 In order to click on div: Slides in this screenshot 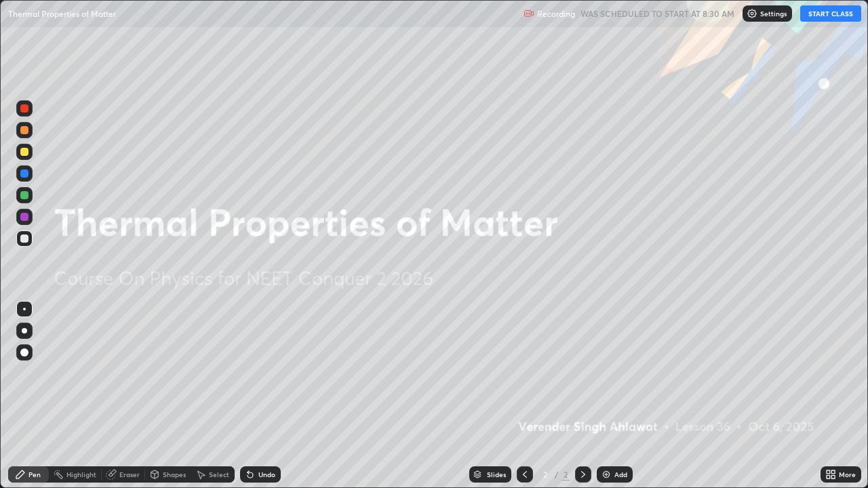, I will do `click(496, 474)`.